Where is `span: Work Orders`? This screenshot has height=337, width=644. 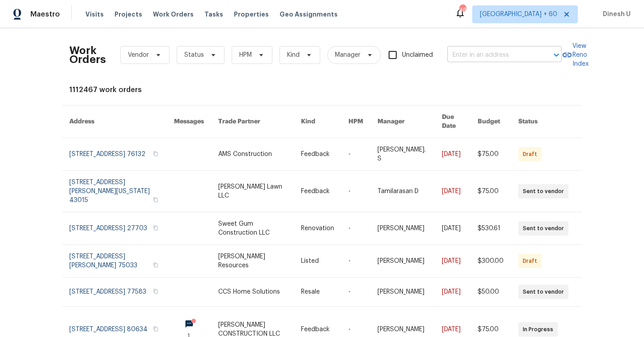
span: Work Orders is located at coordinates (173, 14).